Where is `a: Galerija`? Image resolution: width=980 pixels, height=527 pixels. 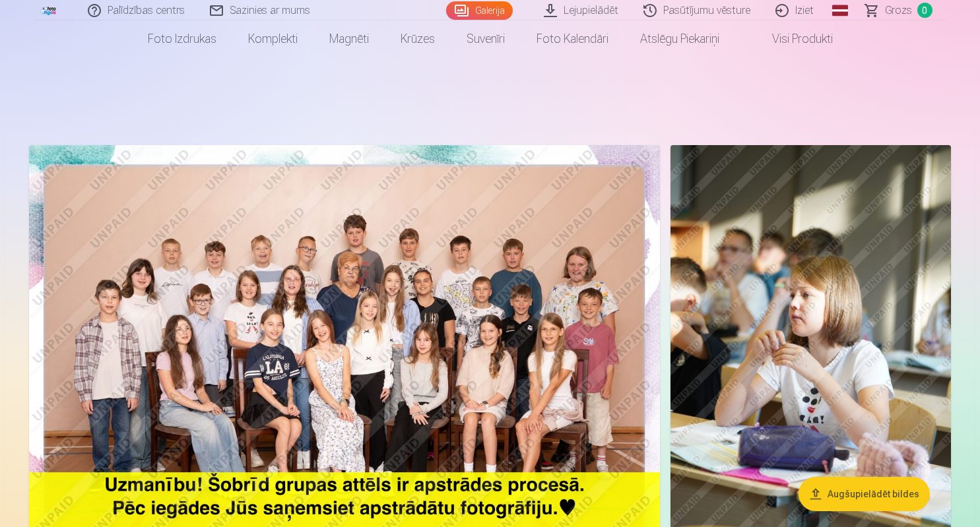 a: Galerija is located at coordinates (479, 11).